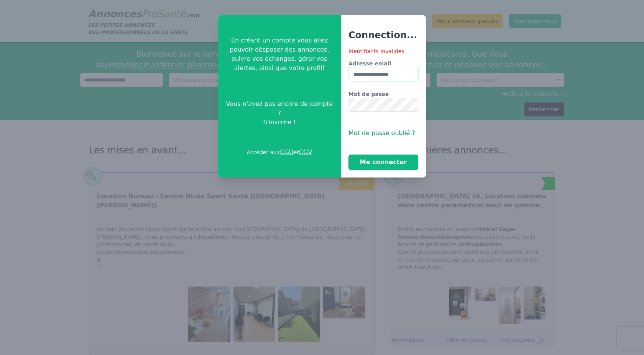 The height and width of the screenshot is (355, 644). Describe the element at coordinates (280, 54) in the screenshot. I see `p: En créant un compte vous allez pouvoir désposer des annonces, suivre vos échanges, gérer vos aler...` at that location.